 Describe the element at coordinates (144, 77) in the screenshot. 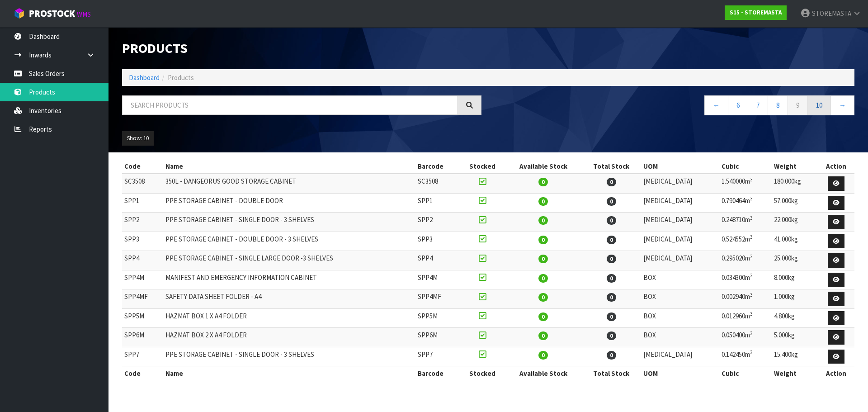

I see `a: Dashboard` at that location.